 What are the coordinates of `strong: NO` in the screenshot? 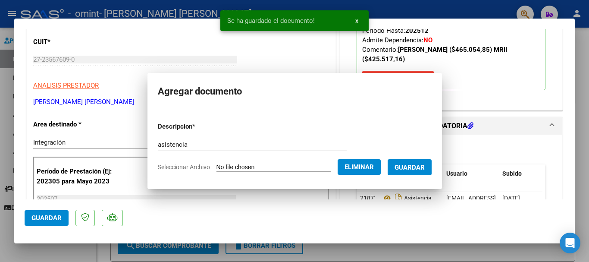 It's located at (428, 40).